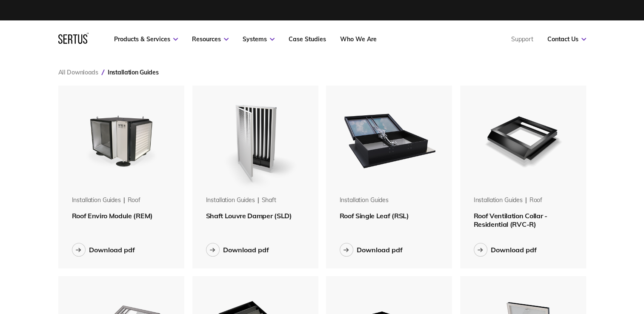 The height and width of the screenshot is (314, 644). What do you see at coordinates (522, 39) in the screenshot?
I see `a: Support` at bounding box center [522, 39].